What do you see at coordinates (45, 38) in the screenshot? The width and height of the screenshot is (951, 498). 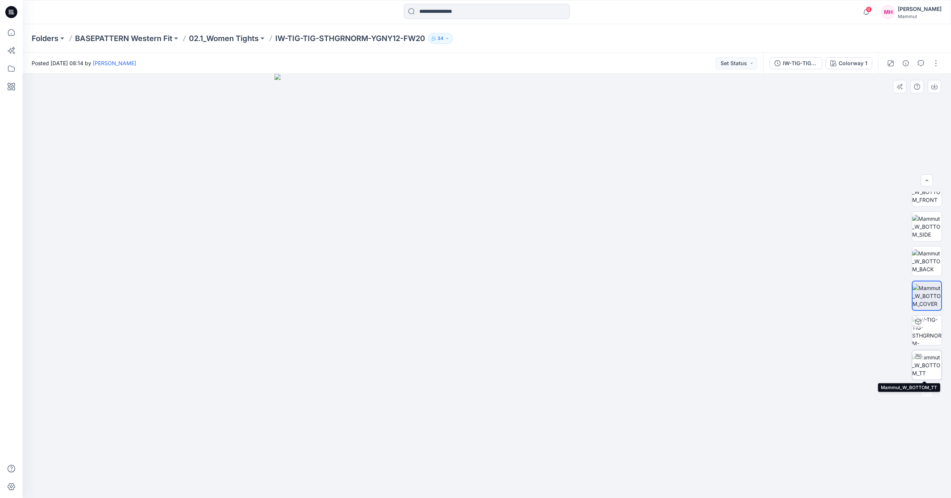 I see `a: Folders` at bounding box center [45, 38].